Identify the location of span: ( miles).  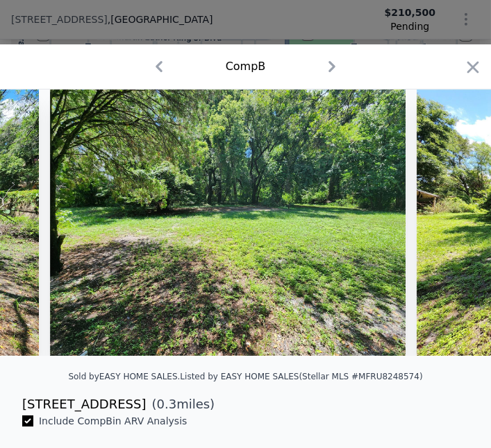
(180, 405).